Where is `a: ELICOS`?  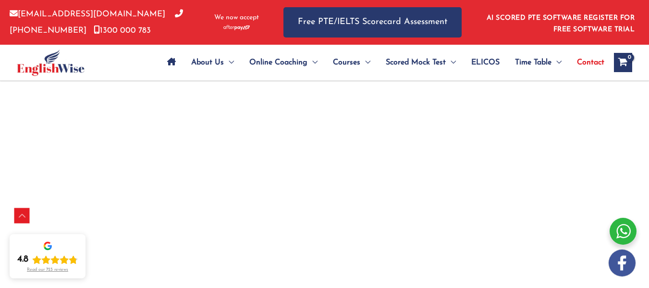 a: ELICOS is located at coordinates (485, 62).